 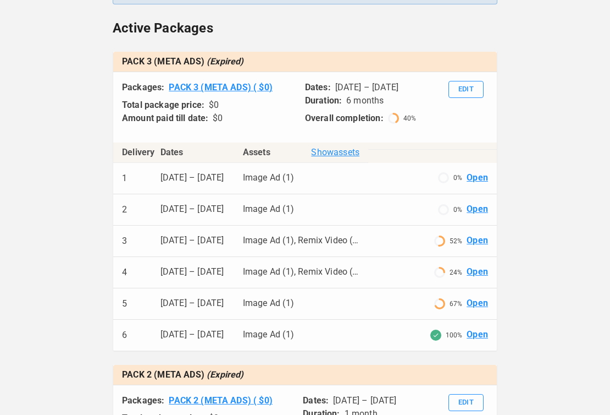 What do you see at coordinates (124, 335) in the screenshot?
I see `p: 6` at bounding box center [124, 335].